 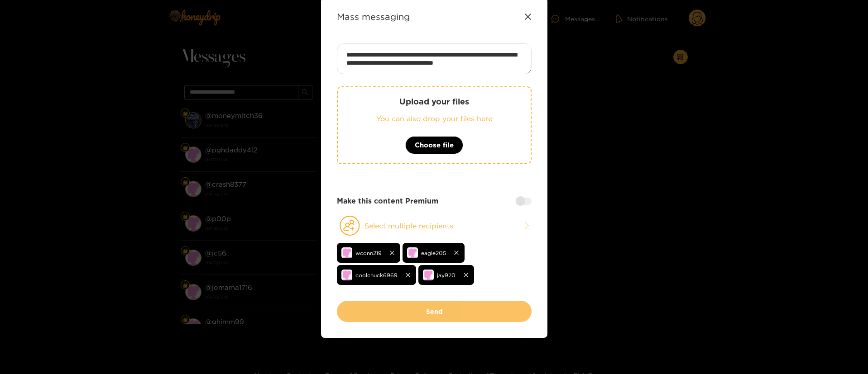 I want to click on span: eagle205, so click(x=434, y=252).